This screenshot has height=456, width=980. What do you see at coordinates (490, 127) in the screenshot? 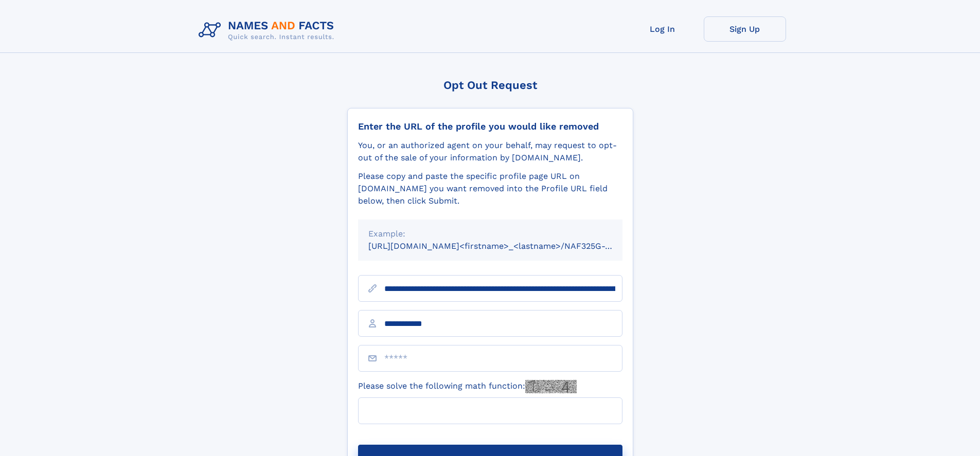
I see `div: Enter the URL of the profile you would like removed` at bounding box center [490, 127].